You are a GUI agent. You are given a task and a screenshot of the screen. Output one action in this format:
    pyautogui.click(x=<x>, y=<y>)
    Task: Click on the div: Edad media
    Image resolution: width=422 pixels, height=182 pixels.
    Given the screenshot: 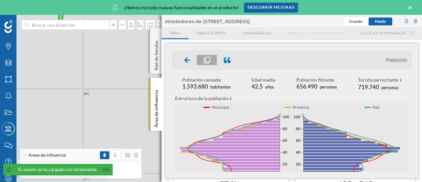 What is the action you would take?
    pyautogui.click(x=263, y=80)
    